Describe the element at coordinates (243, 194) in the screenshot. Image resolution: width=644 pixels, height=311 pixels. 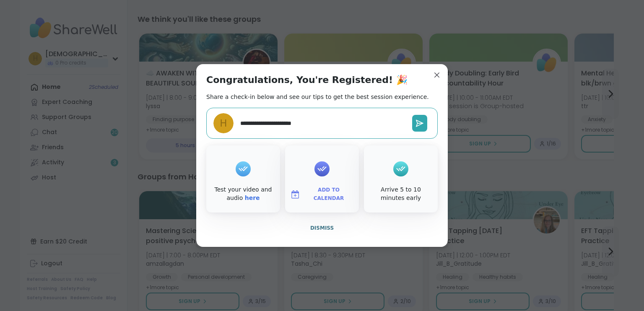
I see `div: Test your video and audio` at that location.